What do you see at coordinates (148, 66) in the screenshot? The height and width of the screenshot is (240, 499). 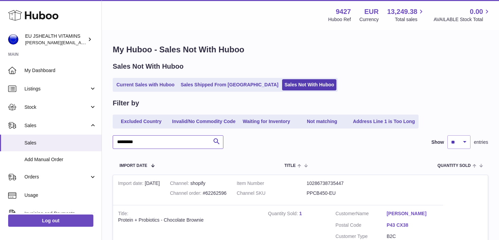 I see `h2: Sales Not With Huboo` at bounding box center [148, 66].